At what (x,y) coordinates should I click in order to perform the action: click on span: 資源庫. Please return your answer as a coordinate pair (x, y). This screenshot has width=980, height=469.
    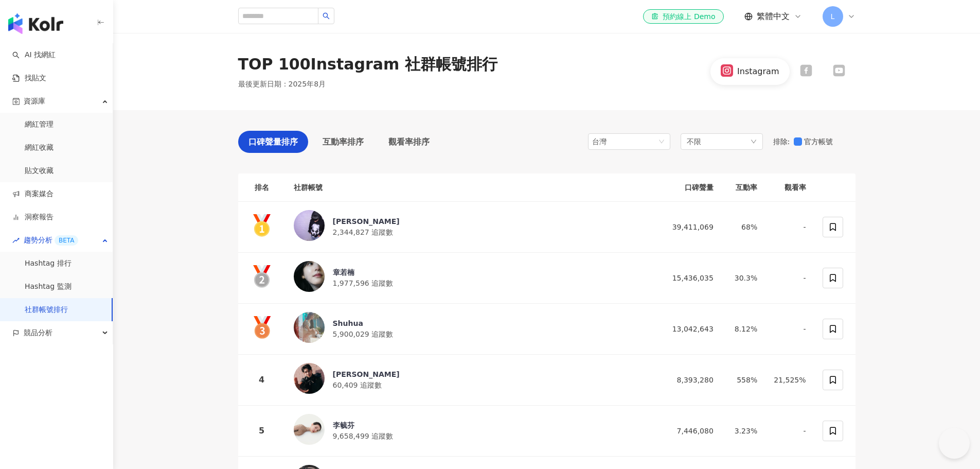
    Looking at the image, I should click on (34, 101).